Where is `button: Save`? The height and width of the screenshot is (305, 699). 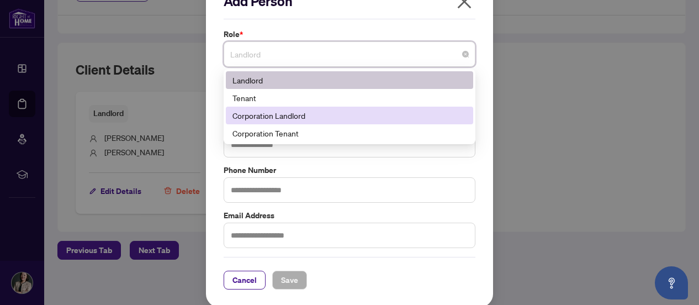
button: Save is located at coordinates (289, 280).